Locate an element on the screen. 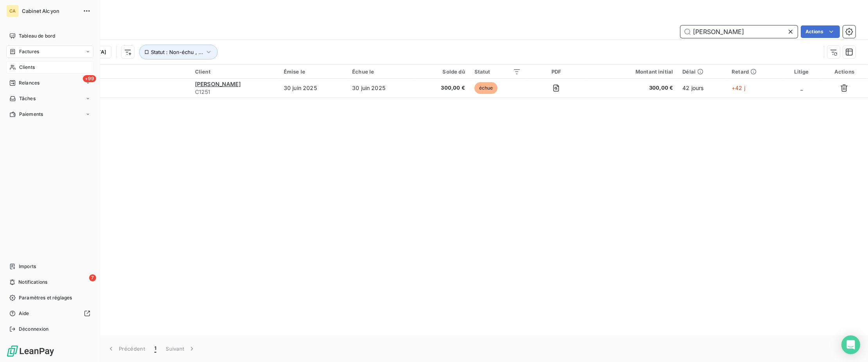  div: Open Intercom Messenger is located at coordinates (850, 344).